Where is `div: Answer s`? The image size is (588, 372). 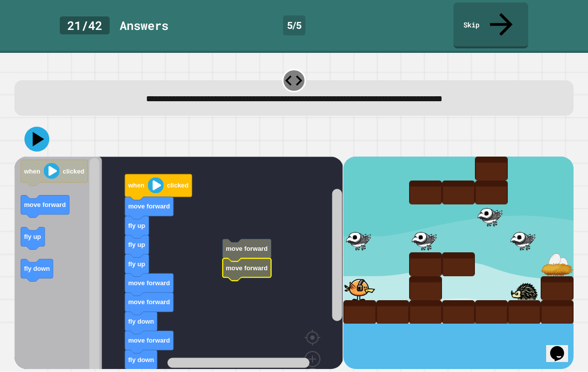 div: Answer s is located at coordinates (144, 26).